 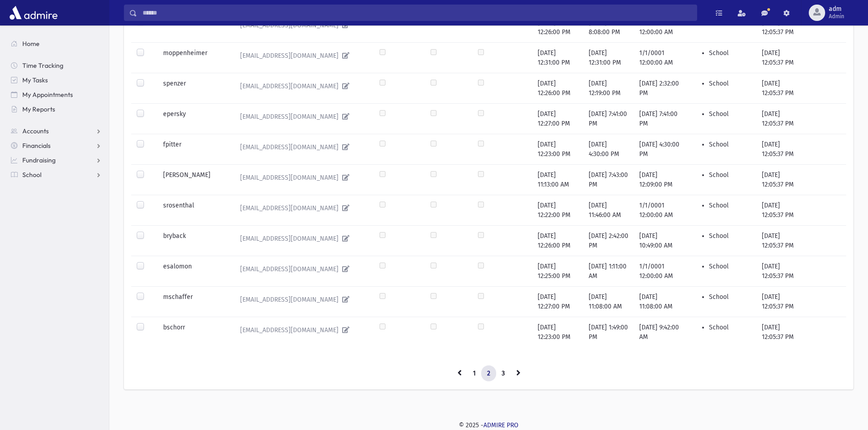 I want to click on span: Home, so click(x=31, y=44).